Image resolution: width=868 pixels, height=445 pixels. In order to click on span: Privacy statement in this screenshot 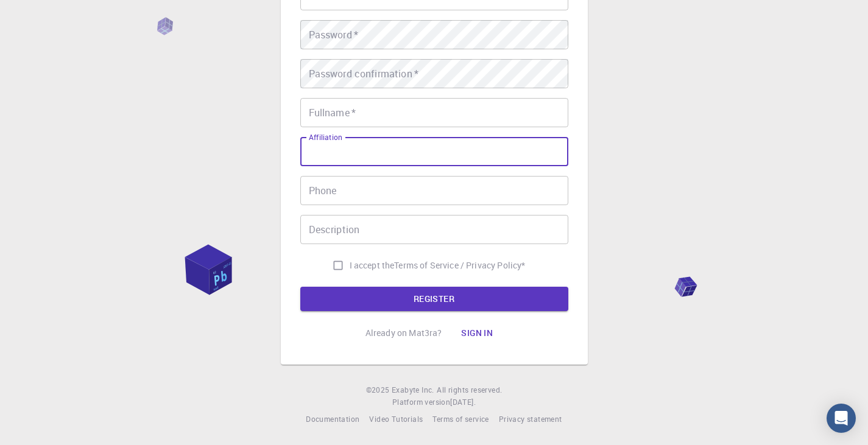, I will do `click(530, 419)`.